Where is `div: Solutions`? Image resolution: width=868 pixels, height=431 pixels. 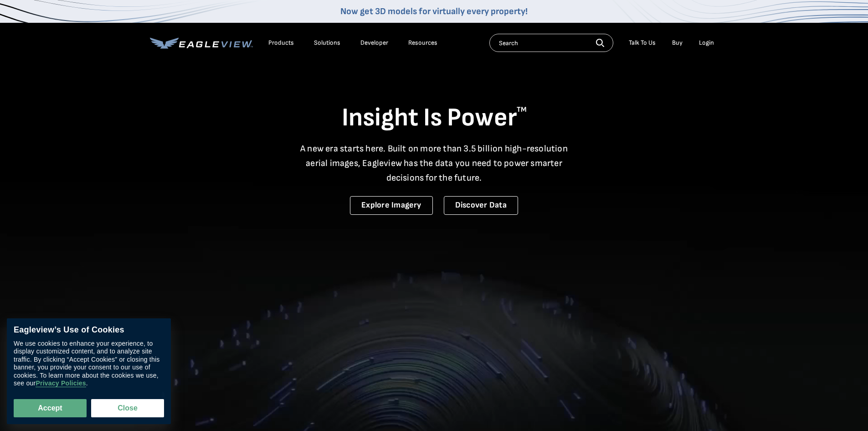 div: Solutions is located at coordinates (327, 43).